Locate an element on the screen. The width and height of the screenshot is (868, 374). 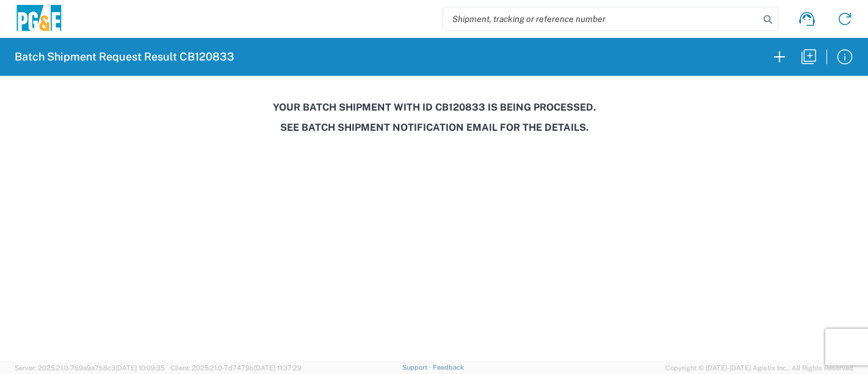
h2: Batch Shipment Request Result CB120833 is located at coordinates (125, 57).